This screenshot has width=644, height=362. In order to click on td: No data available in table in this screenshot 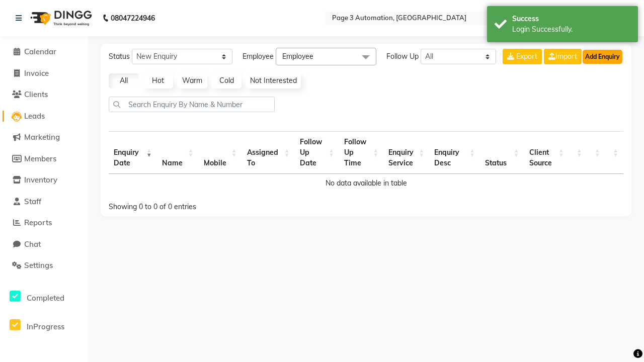, I will do `click(366, 183)`.